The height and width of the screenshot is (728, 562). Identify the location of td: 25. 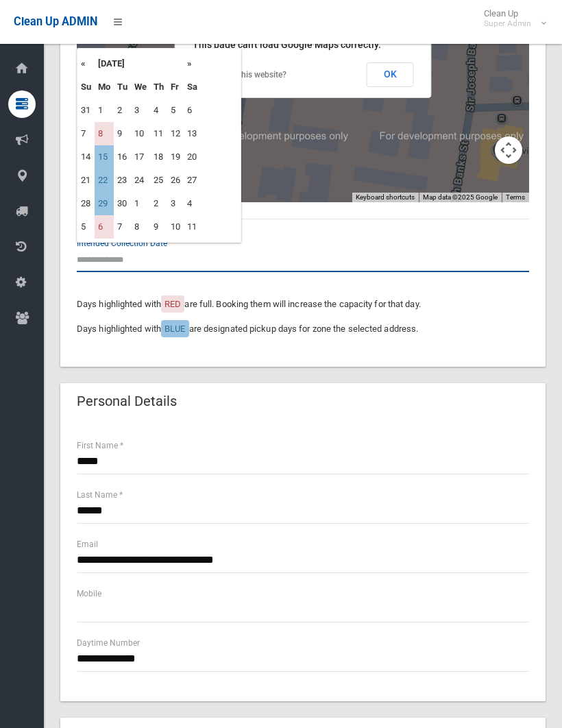
(158, 180).